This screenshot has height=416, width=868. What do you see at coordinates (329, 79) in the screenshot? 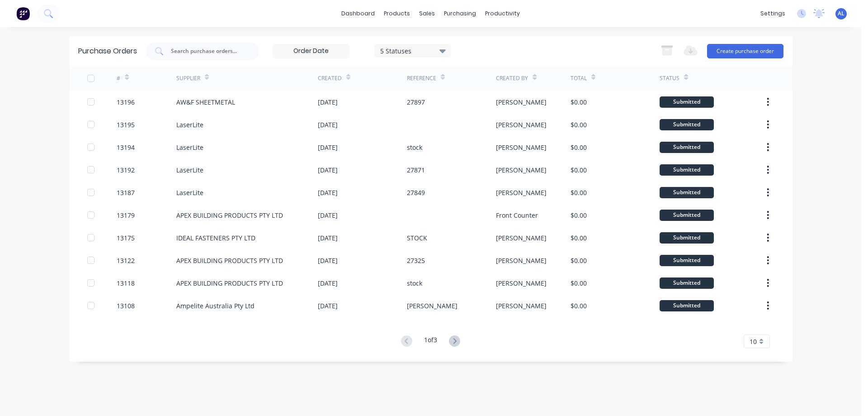
I see `div: Created` at bounding box center [329, 79].